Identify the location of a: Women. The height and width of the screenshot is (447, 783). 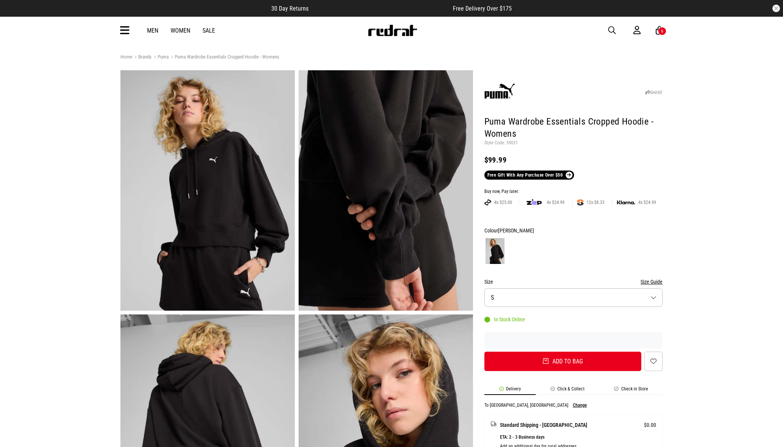
(180, 30).